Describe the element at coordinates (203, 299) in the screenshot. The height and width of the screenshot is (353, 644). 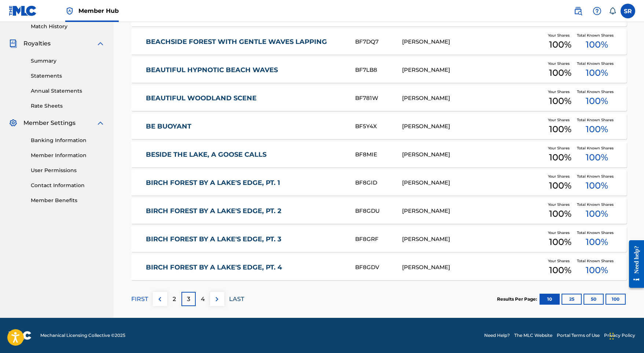
I see `p: 4` at that location.